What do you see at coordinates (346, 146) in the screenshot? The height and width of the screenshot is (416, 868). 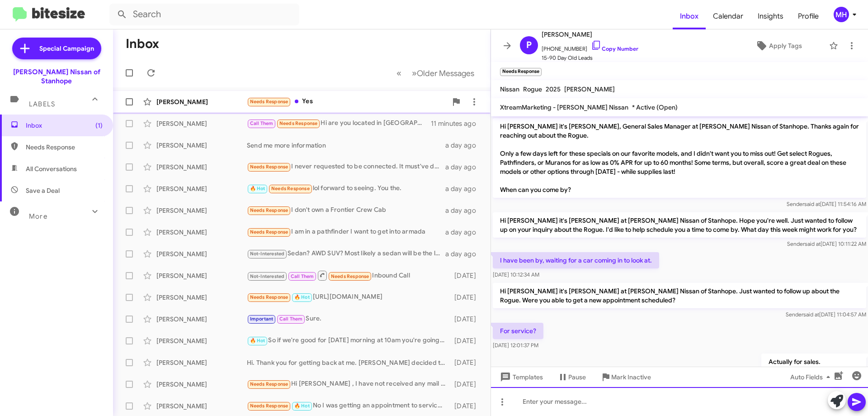 I see `div: Send me more information` at bounding box center [346, 146].